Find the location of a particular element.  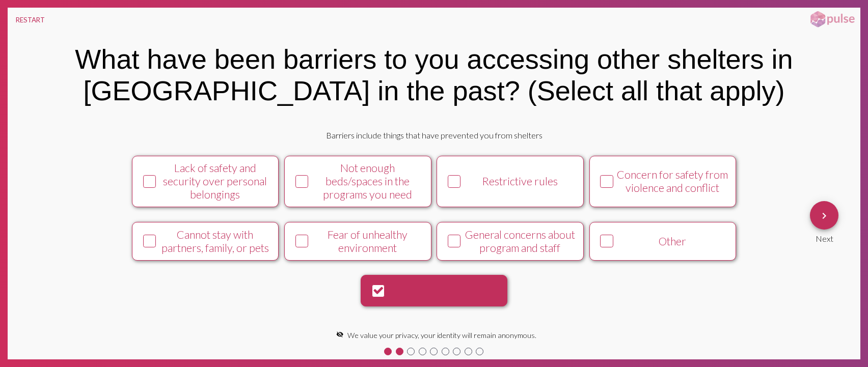

button: Lack of safety and security over personal belongings is located at coordinates (205, 182).